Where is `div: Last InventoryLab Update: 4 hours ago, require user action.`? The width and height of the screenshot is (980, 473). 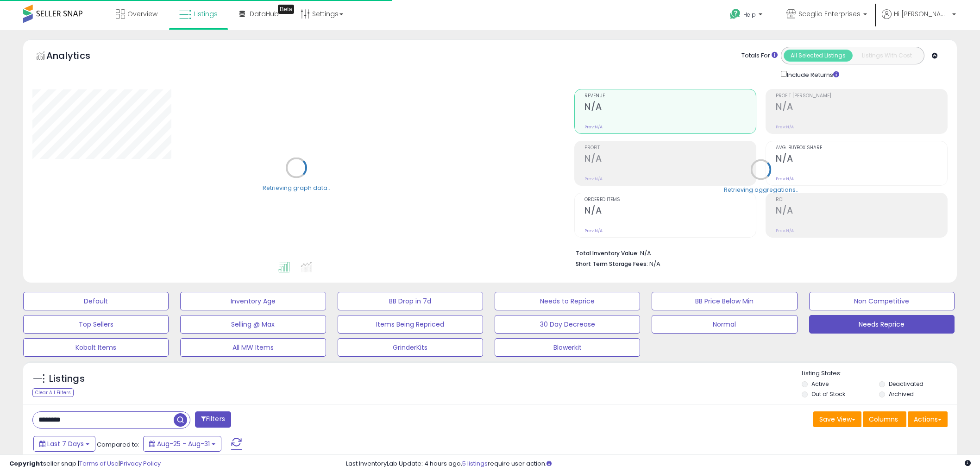 div: Last InventoryLab Update: 4 hours ago, require user action. is located at coordinates (658, 464).